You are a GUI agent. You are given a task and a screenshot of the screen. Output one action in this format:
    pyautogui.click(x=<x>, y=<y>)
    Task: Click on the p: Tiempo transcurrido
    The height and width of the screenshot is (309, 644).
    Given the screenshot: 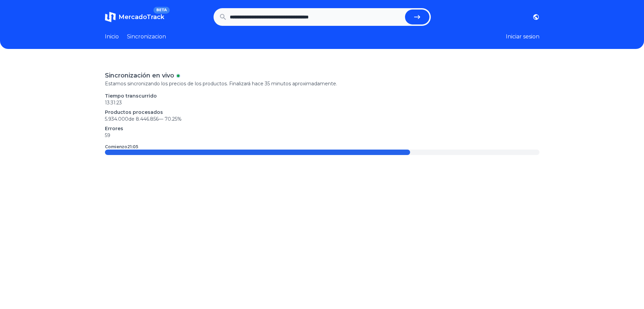 What is the action you would take?
    pyautogui.click(x=322, y=96)
    